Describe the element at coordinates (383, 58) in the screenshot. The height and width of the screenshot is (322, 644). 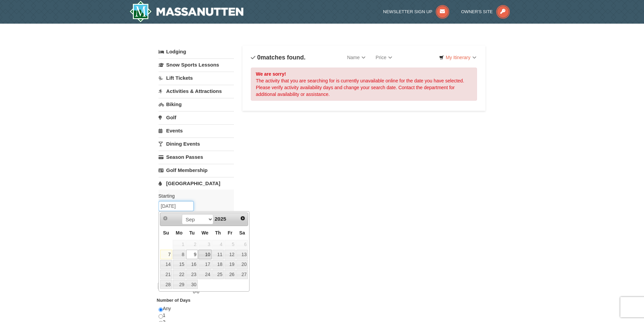
I see `a: Price` at that location.